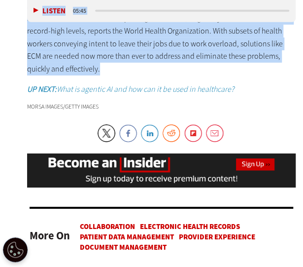  What do you see at coordinates (123, 247) in the screenshot?
I see `a: Document Management` at bounding box center [123, 247].